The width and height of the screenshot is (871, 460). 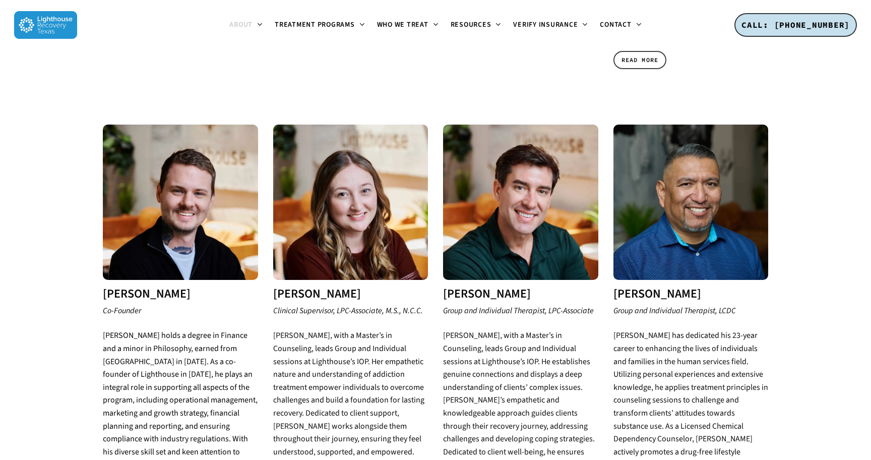 I want to click on a: Verify Insurance, so click(x=550, y=25).